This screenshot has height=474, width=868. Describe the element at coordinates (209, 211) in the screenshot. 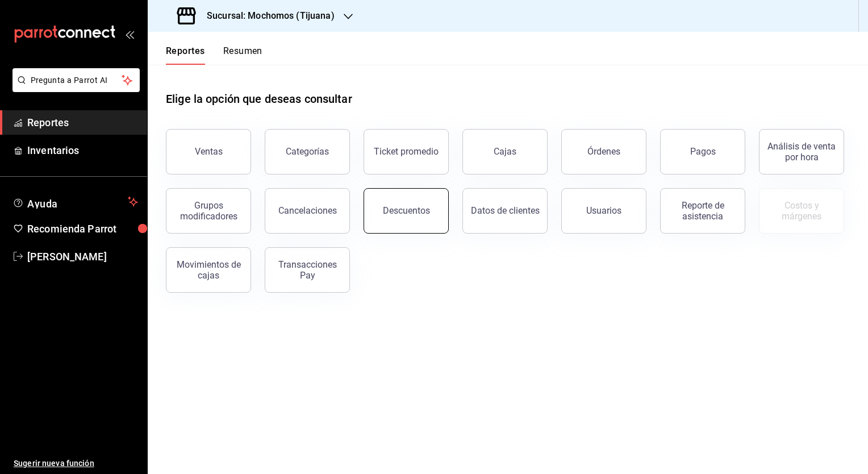

I see `button: Grupos modificadores` at that location.